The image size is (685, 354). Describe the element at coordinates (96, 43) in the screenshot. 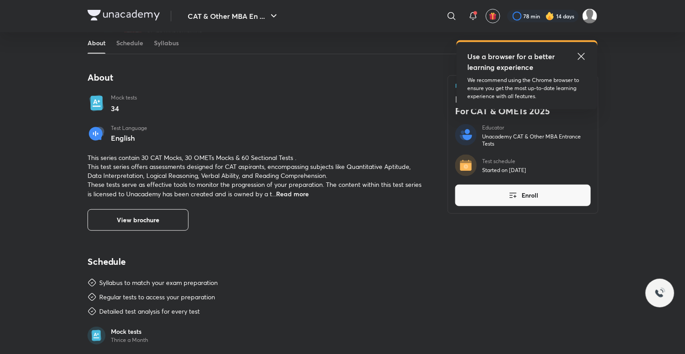

I see `a: About` at that location.